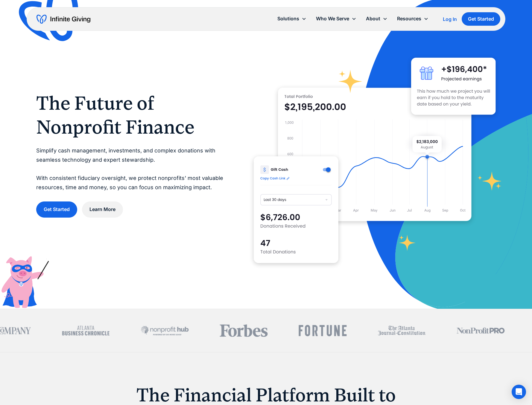 The height and width of the screenshot is (405, 532). I want to click on div: Open Intercom Messenger, so click(519, 392).